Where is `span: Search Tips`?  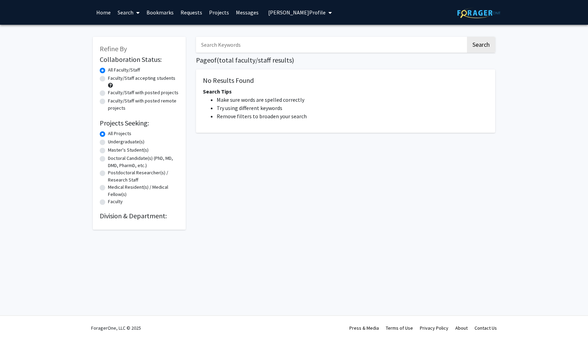
span: Search Tips is located at coordinates (217, 91).